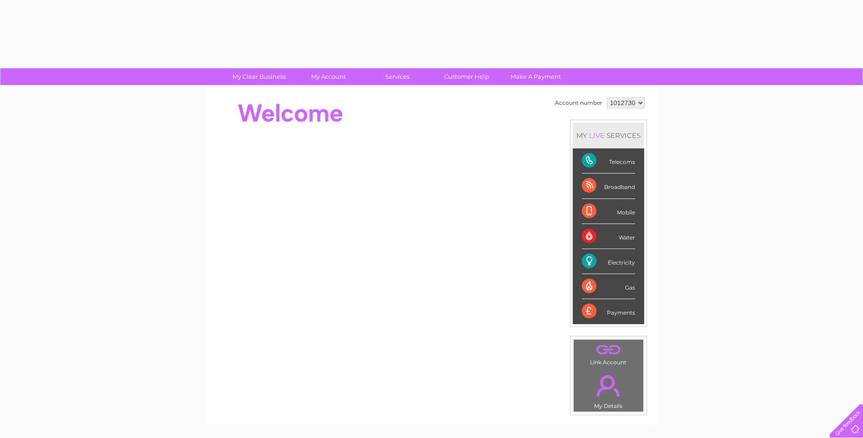 This screenshot has height=438, width=863. What do you see at coordinates (608, 286) in the screenshot?
I see `div: Gas` at bounding box center [608, 286].